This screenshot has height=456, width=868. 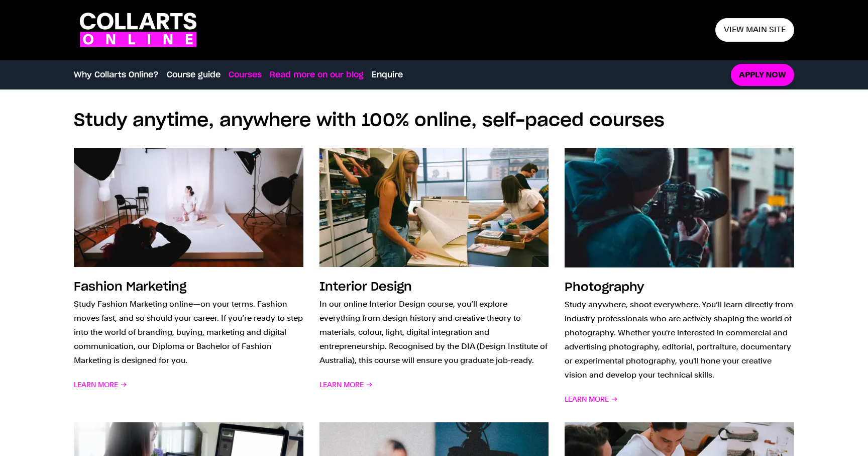 What do you see at coordinates (762, 75) in the screenshot?
I see `a: Apply now` at bounding box center [762, 75].